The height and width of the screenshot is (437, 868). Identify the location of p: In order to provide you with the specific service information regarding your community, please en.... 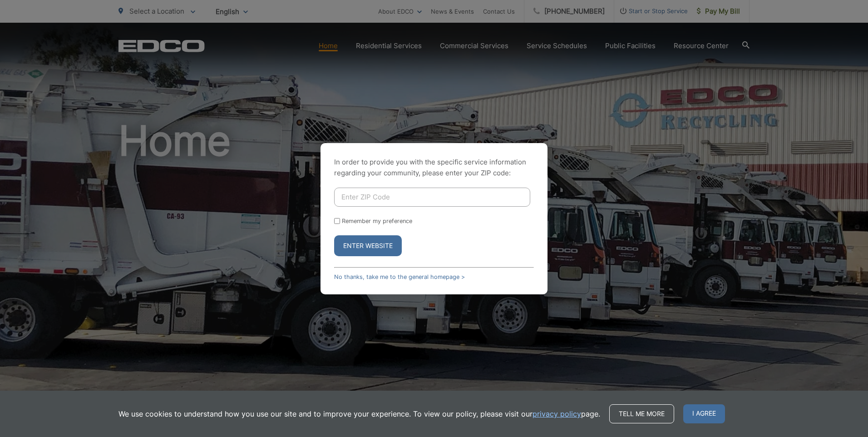
(434, 168).